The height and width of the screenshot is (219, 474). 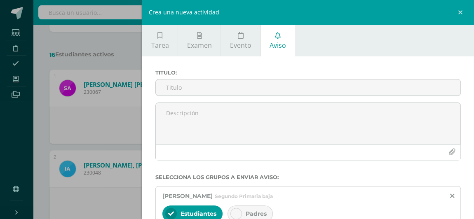 I want to click on span: Padres, so click(x=256, y=214).